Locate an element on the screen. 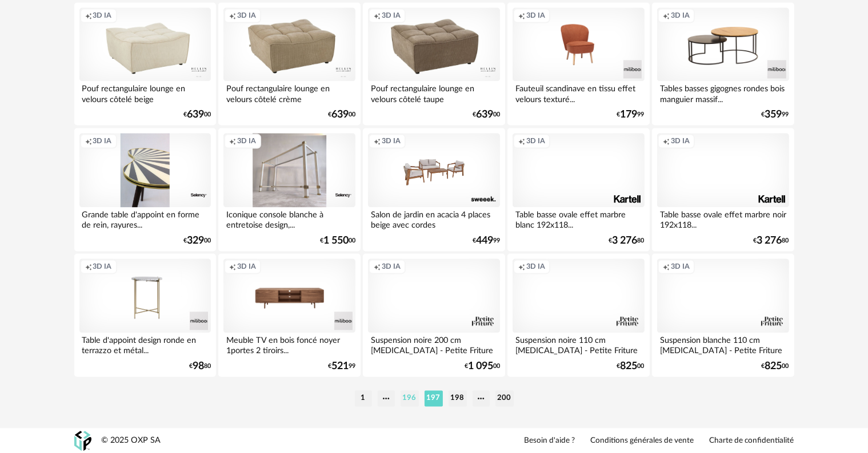 The height and width of the screenshot is (453, 868). div: Iconique console blanche à entretoise design,... is located at coordinates (289, 219).